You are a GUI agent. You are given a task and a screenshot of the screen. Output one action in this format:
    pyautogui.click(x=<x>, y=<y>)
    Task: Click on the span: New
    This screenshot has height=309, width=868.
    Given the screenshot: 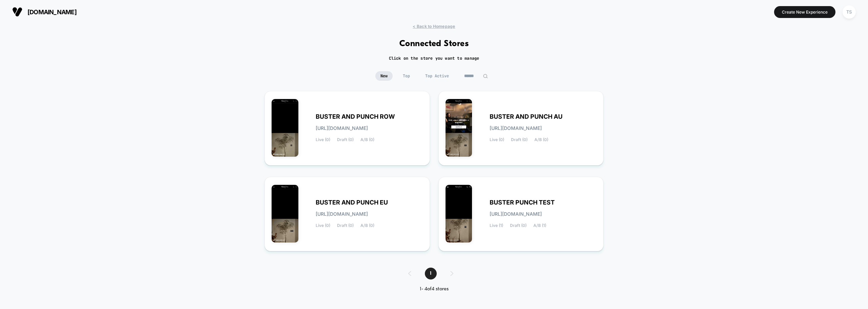 What is the action you would take?
    pyautogui.click(x=384, y=76)
    